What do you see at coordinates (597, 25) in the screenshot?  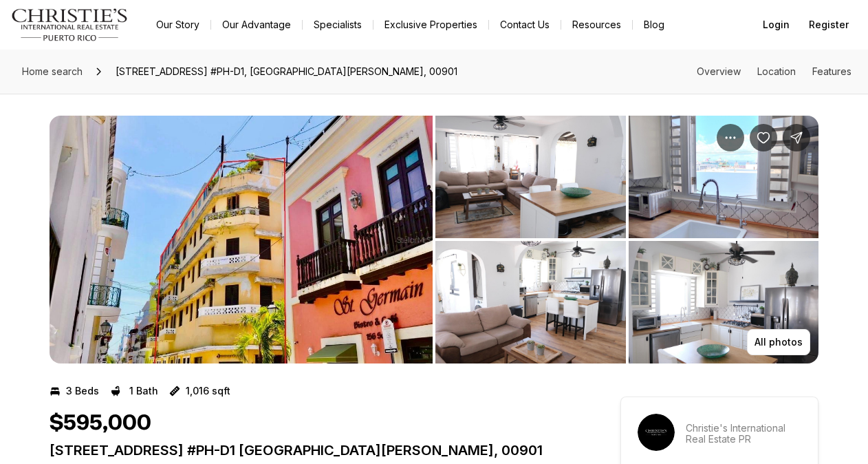 I see `a: Resources` at bounding box center [597, 25].